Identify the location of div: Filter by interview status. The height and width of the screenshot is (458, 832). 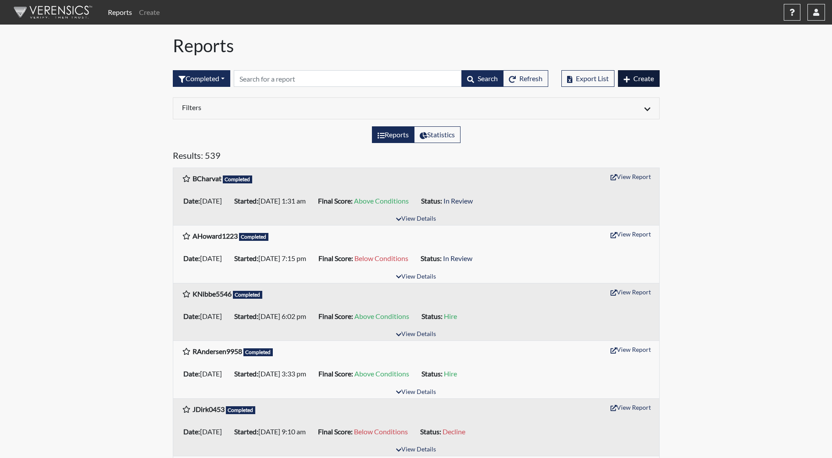
(201, 79).